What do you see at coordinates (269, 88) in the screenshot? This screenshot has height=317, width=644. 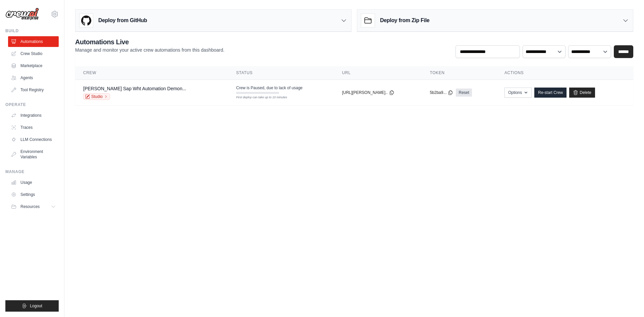 I see `span: Crew is Paused, due to lack of usage` at bounding box center [269, 88].